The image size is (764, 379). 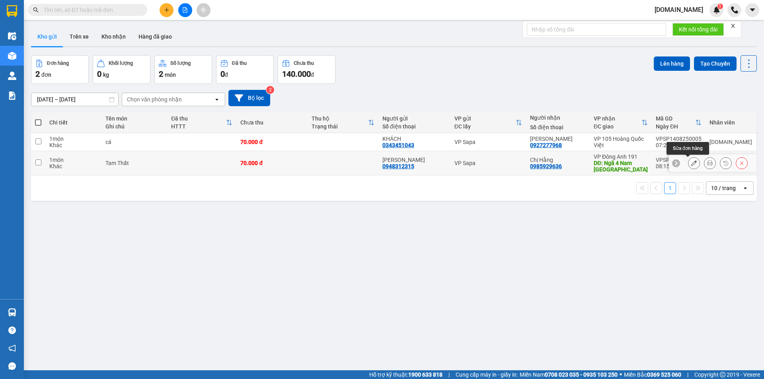 I want to click on div: Ghi chú, so click(x=135, y=127).